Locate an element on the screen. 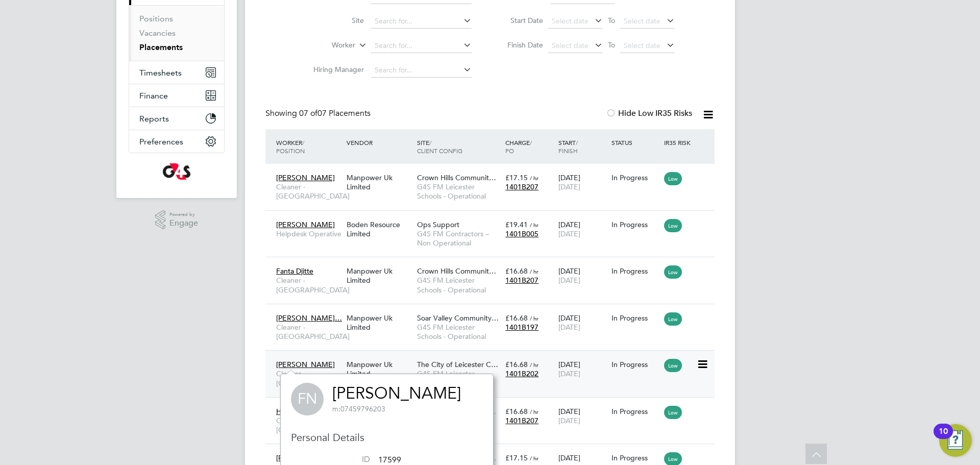 This screenshot has height=465, width=980. a: Placements is located at coordinates (161, 47).